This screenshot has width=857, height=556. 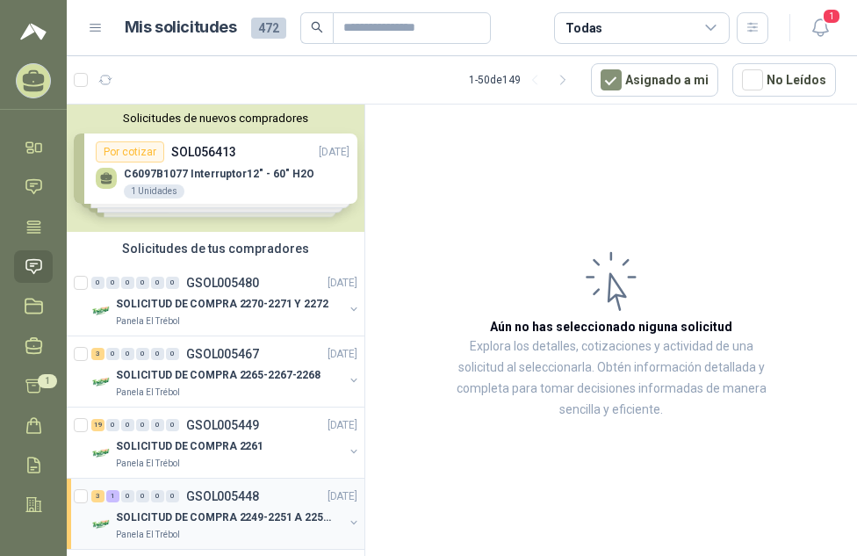 What do you see at coordinates (222, 283) in the screenshot?
I see `p: GSOL005480` at bounding box center [222, 283].